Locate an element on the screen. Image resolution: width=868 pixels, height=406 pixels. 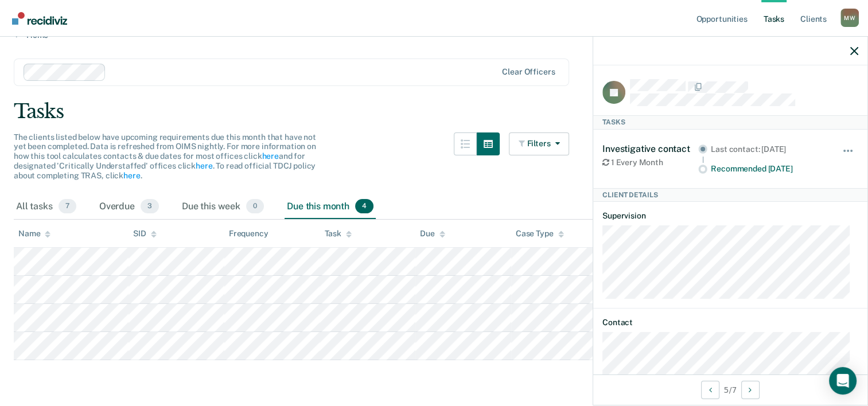
div: Open Intercom Messenger is located at coordinates (843, 381).